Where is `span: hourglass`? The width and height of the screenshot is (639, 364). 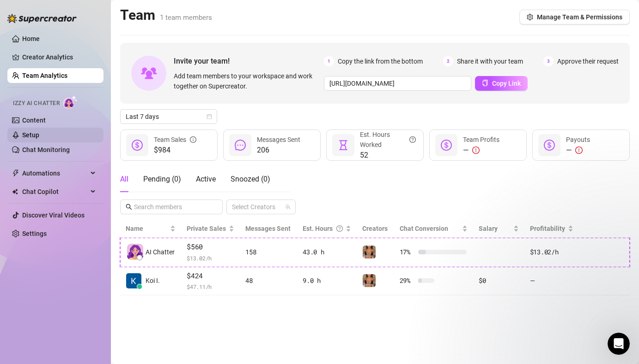 span: hourglass is located at coordinates (343, 145).